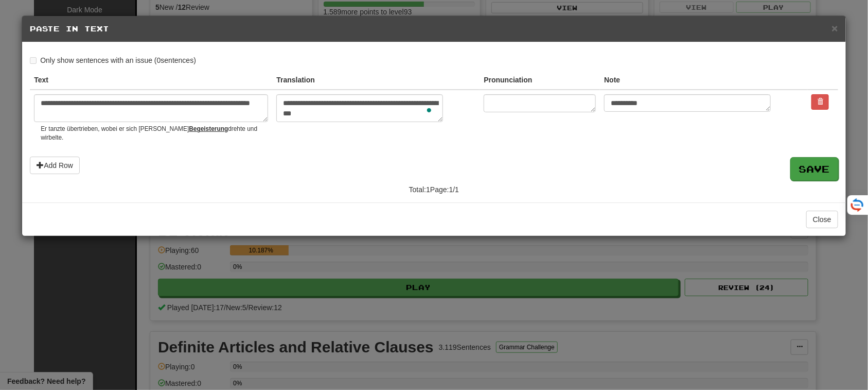  What do you see at coordinates (208, 129) in the screenshot?
I see `u: Begeisterung` at bounding box center [208, 129].